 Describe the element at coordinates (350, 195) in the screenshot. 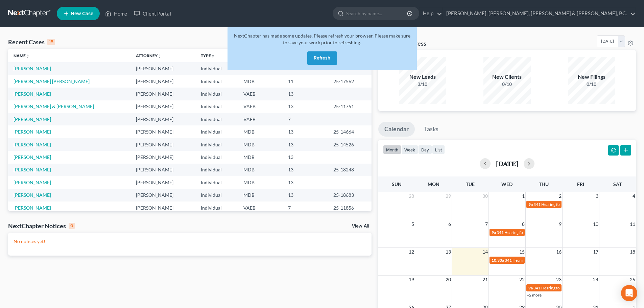

I see `td: 25-18683` at that location.